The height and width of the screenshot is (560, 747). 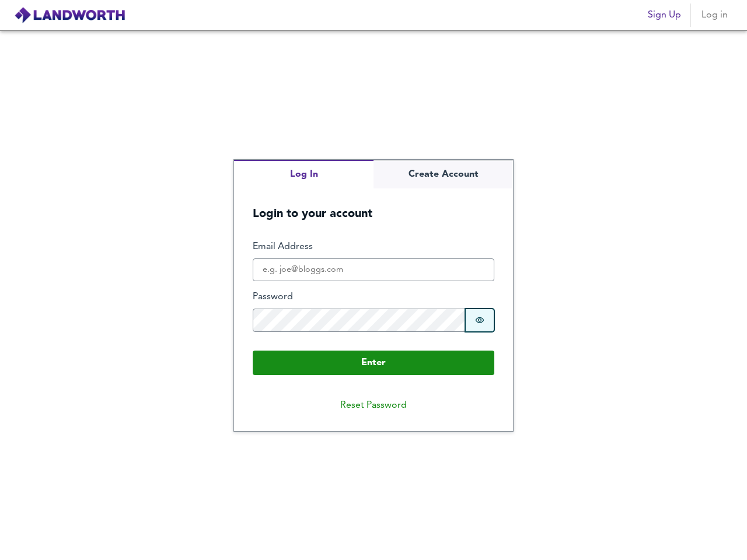 I want to click on span: Log in, so click(x=714, y=15).